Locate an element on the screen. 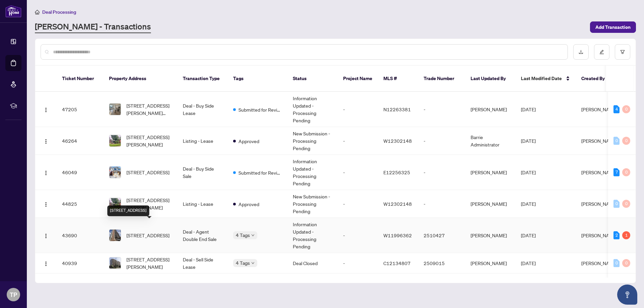 This screenshot has height=308, width=644. th: Trade Number is located at coordinates (441, 78).